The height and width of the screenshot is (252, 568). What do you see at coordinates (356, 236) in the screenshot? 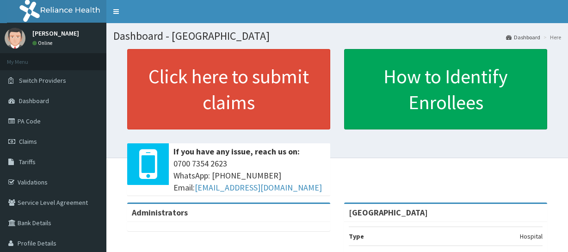
I see `b: Type` at bounding box center [356, 236].